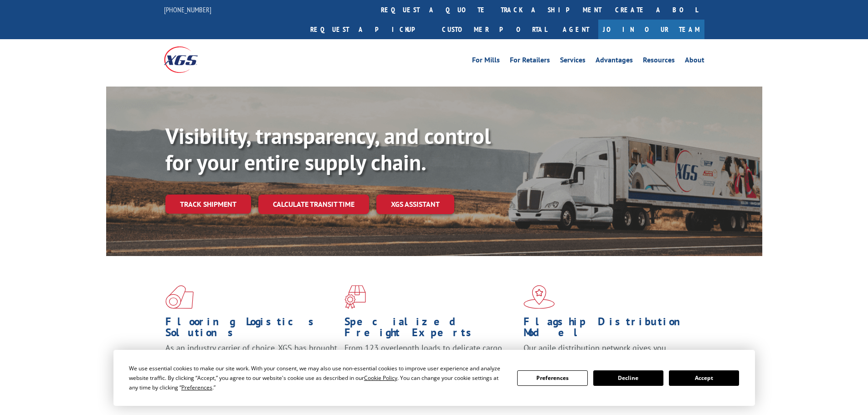 The image size is (868, 415). I want to click on a: About, so click(694, 62).